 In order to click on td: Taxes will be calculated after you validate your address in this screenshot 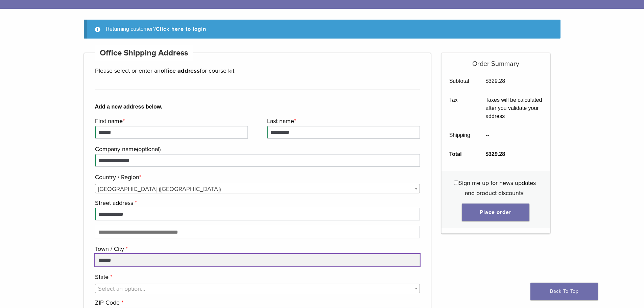, I will do `click(514, 108)`.